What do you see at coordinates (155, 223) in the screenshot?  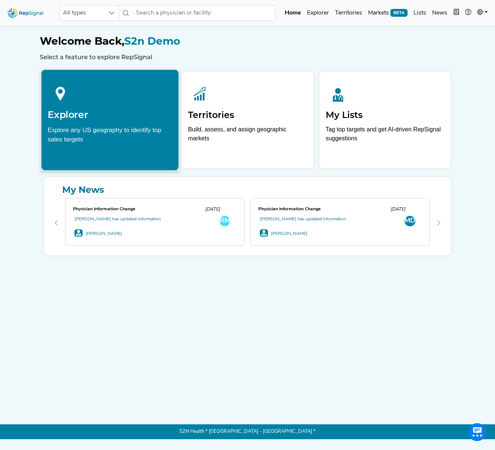 I see `div: 0` at bounding box center [155, 223].